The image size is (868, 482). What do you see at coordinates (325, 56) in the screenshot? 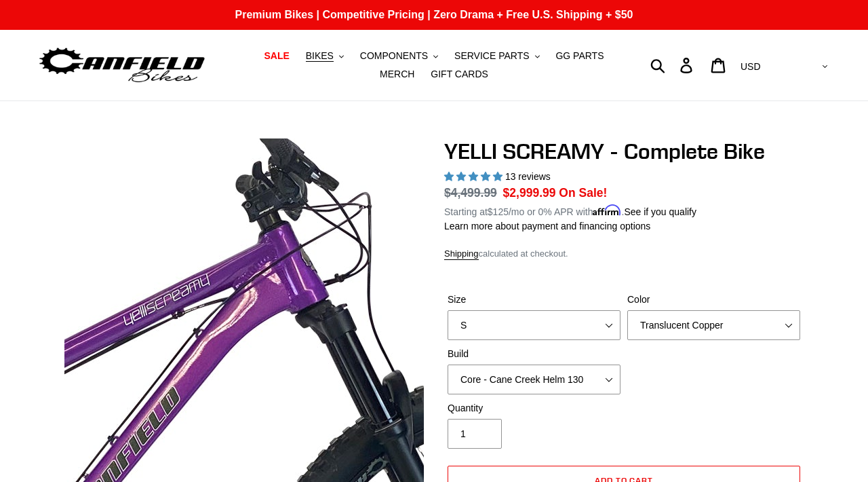
I see `button: BIKES` at bounding box center [325, 56].